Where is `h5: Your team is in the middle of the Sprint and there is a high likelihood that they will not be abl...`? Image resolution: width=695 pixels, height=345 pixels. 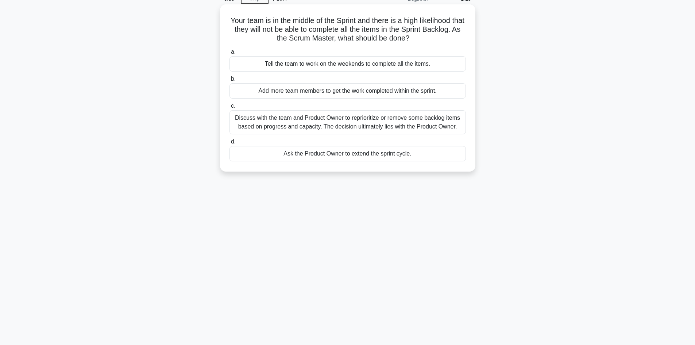 h5: Your team is in the middle of the Sprint and there is a high likelihood that they will not be abl... is located at coordinates (348, 30).